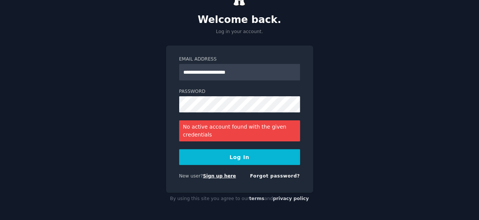 The image size is (479, 220). What do you see at coordinates (291, 198) in the screenshot?
I see `a: privacy policy` at bounding box center [291, 198].